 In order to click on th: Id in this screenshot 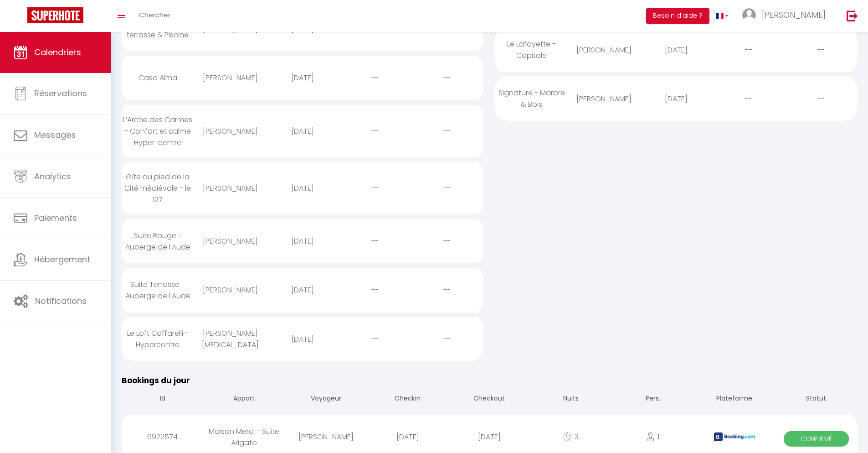, I will do `click(162, 399)`.